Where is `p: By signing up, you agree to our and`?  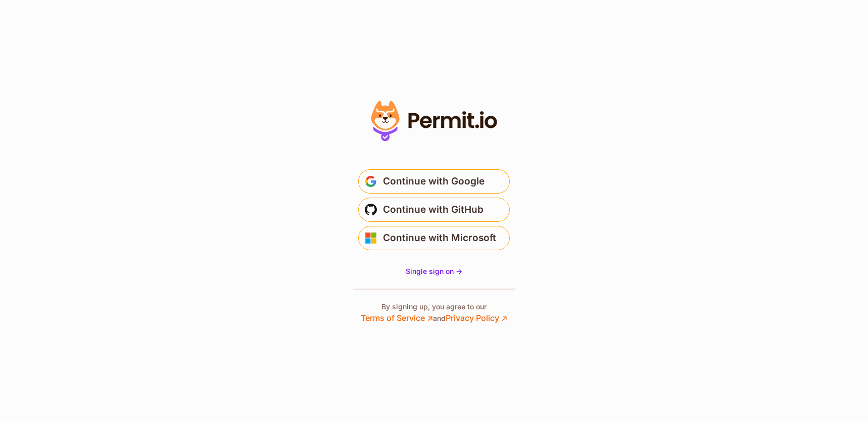
p: By signing up, you agree to our and is located at coordinates (434, 313).